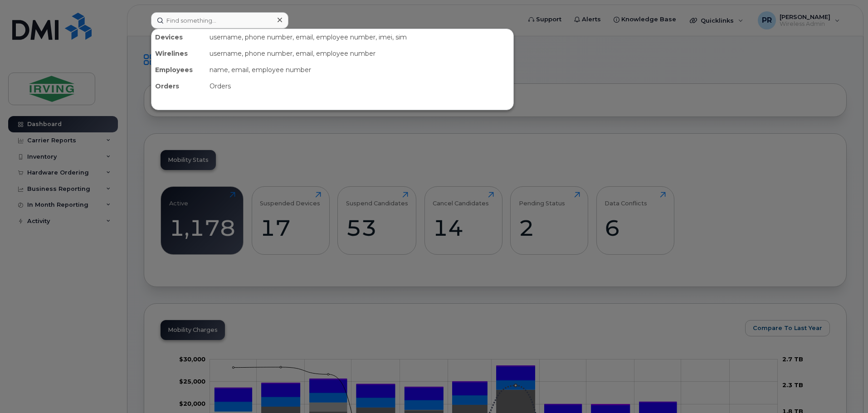 This screenshot has height=413, width=868. I want to click on div: username, phone number, email, employee number, imei, sim, so click(360, 37).